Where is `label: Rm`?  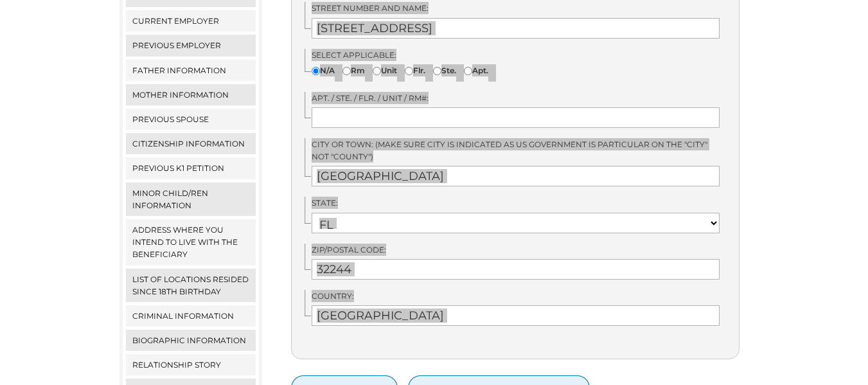 label: Rm is located at coordinates (354, 70).